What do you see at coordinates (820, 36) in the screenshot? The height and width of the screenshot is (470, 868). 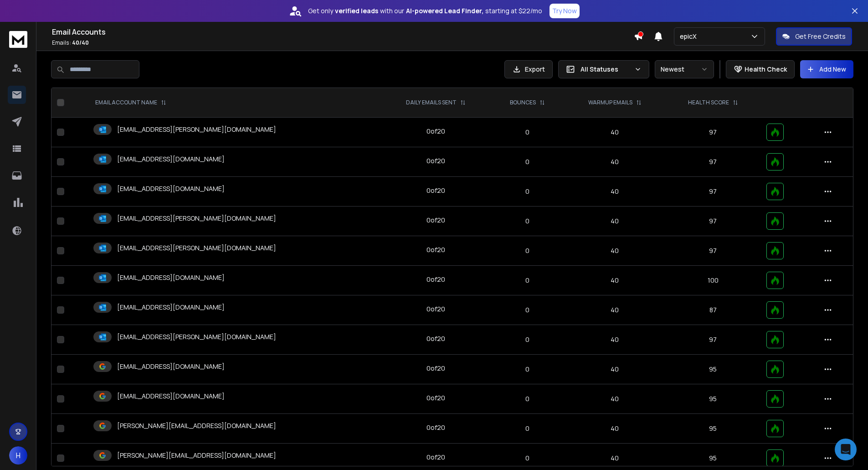 I see `p: Get Free Credits` at bounding box center [820, 36].